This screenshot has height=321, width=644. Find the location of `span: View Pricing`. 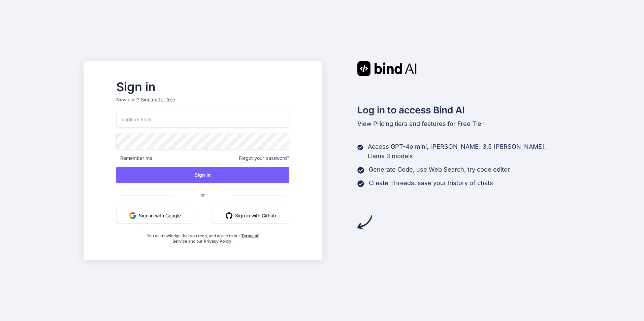

span: View Pricing is located at coordinates (375, 124).